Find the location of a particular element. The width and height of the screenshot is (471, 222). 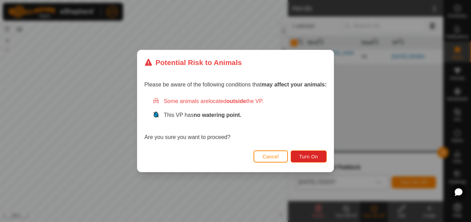

div: Are you sure you want to proceed? is located at coordinates (235, 120).